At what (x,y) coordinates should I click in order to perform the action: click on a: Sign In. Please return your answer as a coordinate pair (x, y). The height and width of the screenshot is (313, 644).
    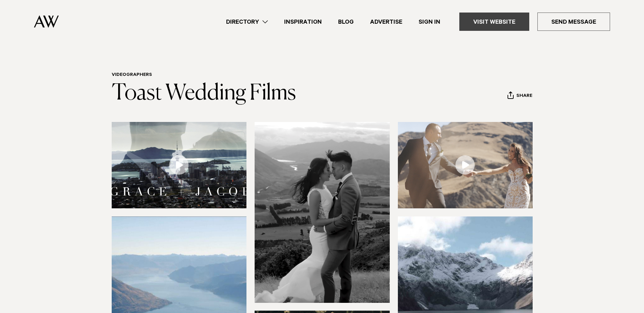
    Looking at the image, I should click on (429, 22).